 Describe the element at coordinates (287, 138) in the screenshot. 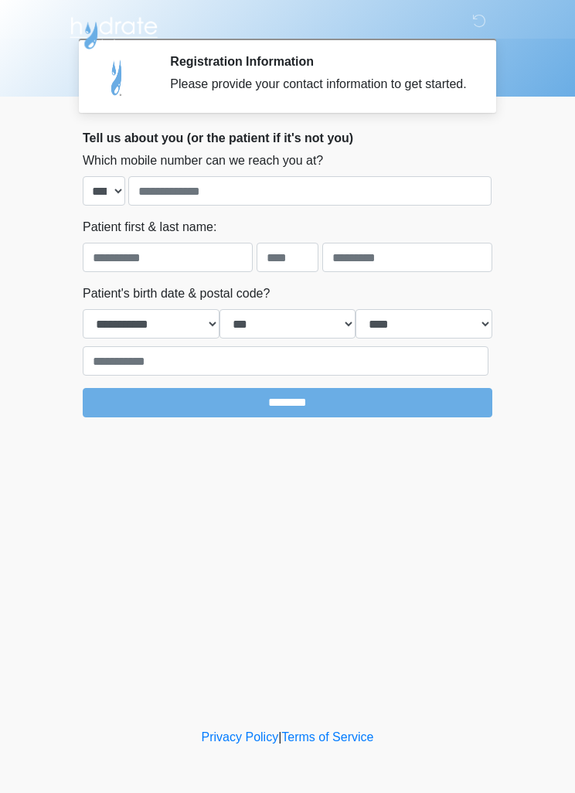

I see `h2: Tell us about you (or the patient if it's not you)` at that location.